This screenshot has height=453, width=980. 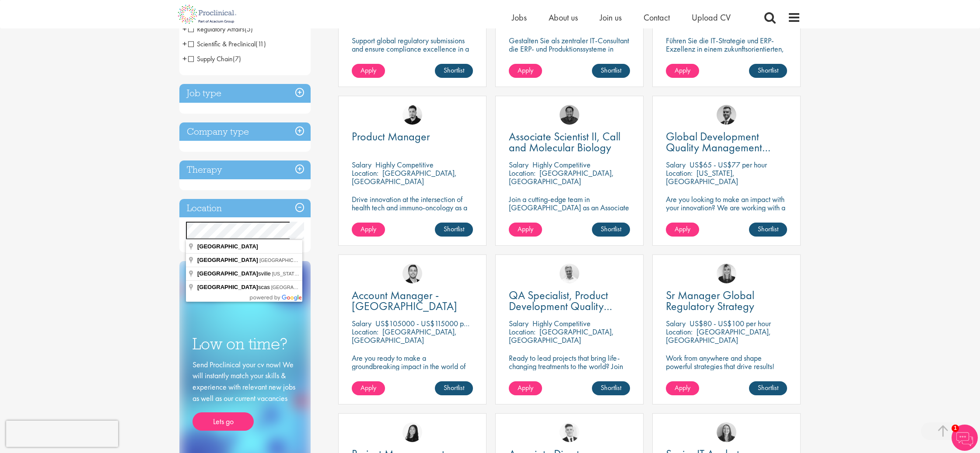 I want to click on a: Associate Scientist II, Call and Molecular Biology, so click(x=569, y=142).